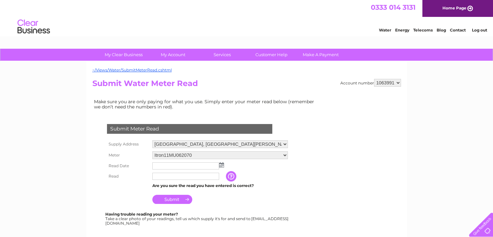 Image resolution: width=493 pixels, height=237 pixels. Describe the element at coordinates (206, 104) in the screenshot. I see `td: Make sure you are only paying for what you use. Simply enter your meter read below (remember we d...` at that location.